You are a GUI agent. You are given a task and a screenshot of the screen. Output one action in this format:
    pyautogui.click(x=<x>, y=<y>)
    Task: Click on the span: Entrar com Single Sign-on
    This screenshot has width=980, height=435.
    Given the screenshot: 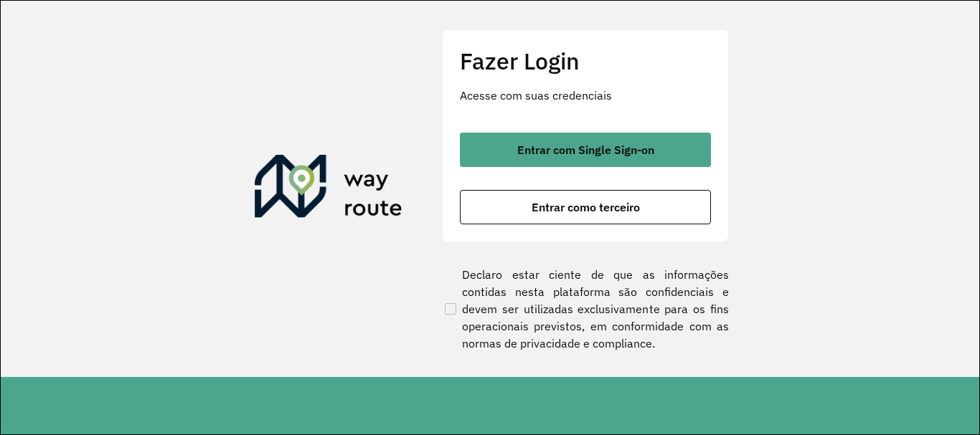 What is the action you would take?
    pyautogui.click(x=585, y=150)
    